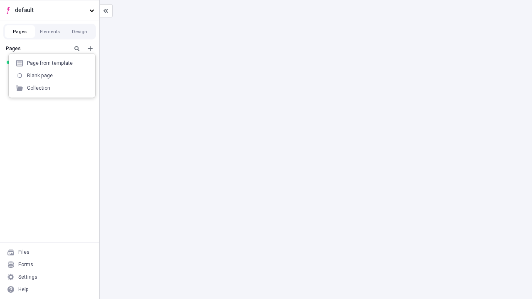 This screenshot has height=299, width=532. What do you see at coordinates (28, 277) in the screenshot?
I see `div: Settings` at bounding box center [28, 277].